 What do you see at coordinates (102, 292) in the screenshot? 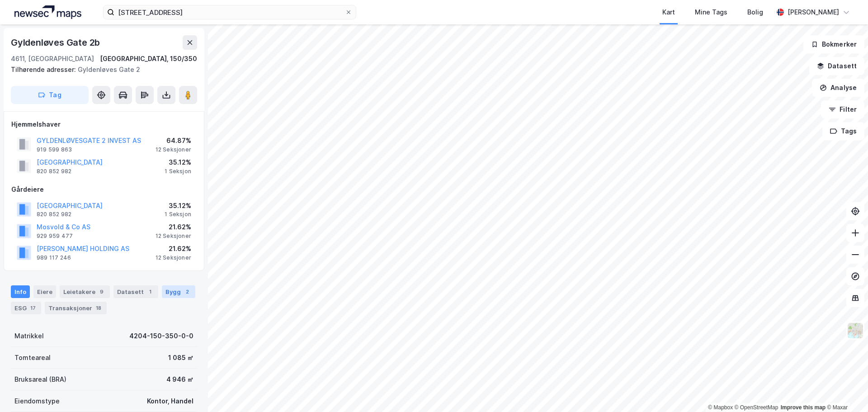
I see `div: 9` at bounding box center [102, 292].